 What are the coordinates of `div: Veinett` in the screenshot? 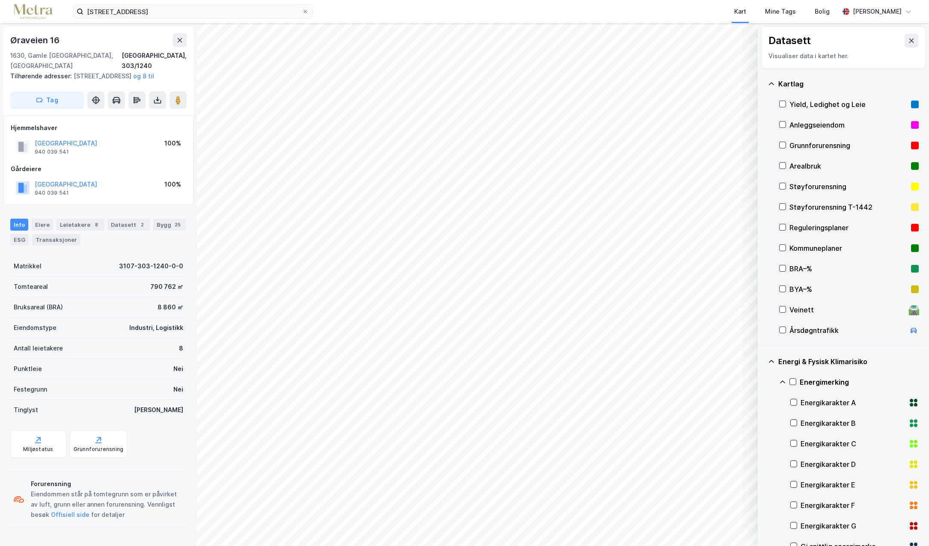 It's located at (847, 310).